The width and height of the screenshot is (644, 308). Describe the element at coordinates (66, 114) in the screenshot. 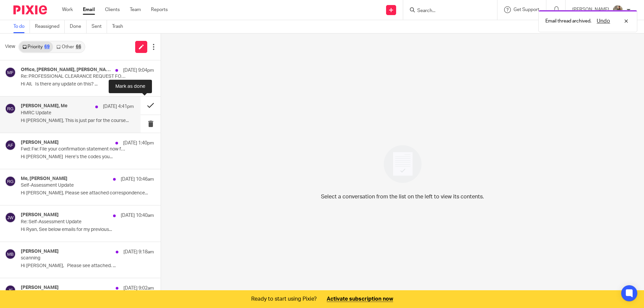

I see `p: HMRC Update` at that location.